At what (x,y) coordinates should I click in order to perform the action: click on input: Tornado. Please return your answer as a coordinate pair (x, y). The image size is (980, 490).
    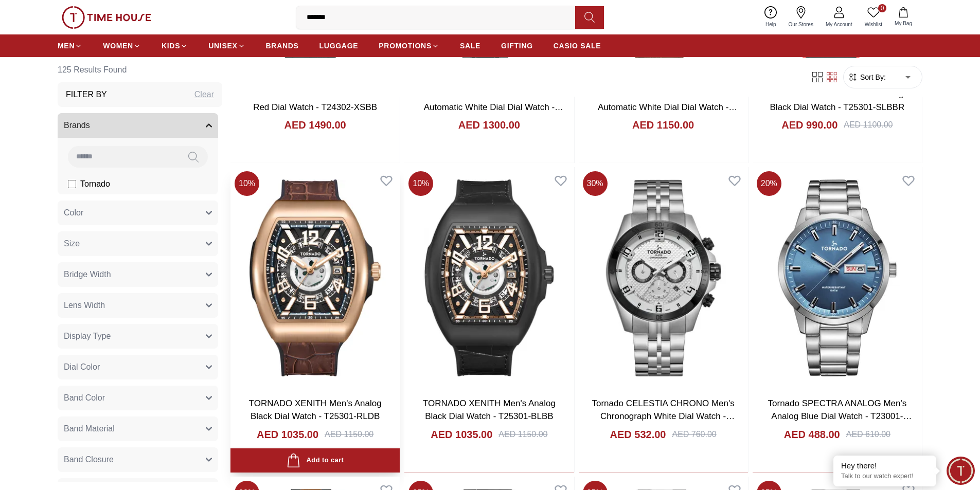
    Looking at the image, I should click on (72, 184).